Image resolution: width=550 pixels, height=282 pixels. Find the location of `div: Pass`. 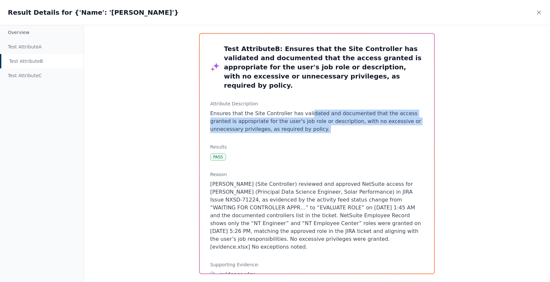

div: Pass is located at coordinates (218, 157).